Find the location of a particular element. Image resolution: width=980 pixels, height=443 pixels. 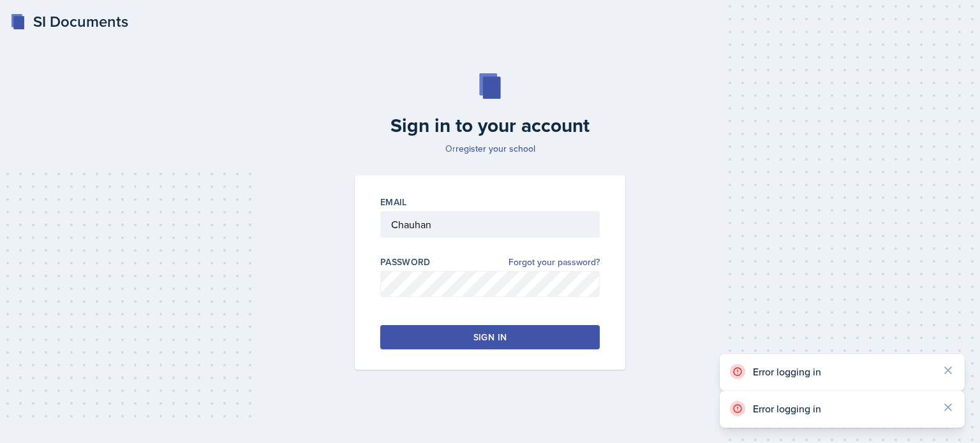

div: Sign in is located at coordinates (490, 337).